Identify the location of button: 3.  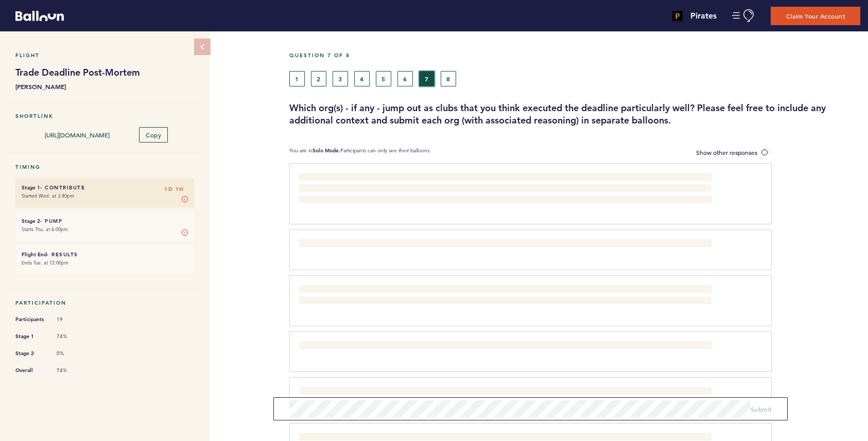
(341, 79).